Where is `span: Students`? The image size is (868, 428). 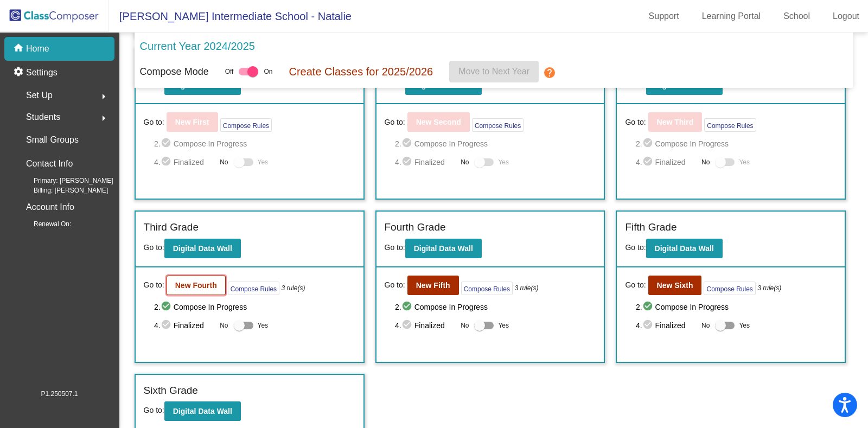
span: Students is located at coordinates (43, 117).